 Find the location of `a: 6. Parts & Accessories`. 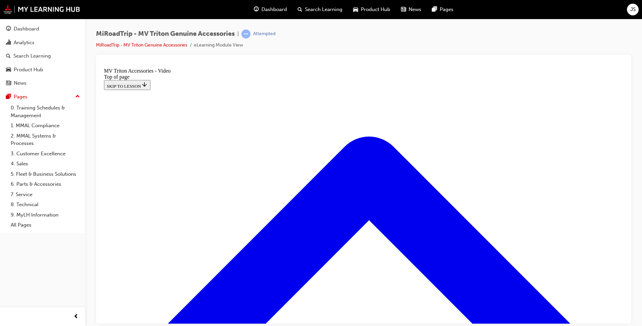

a: 6. Parts & Accessories is located at coordinates (45, 184).